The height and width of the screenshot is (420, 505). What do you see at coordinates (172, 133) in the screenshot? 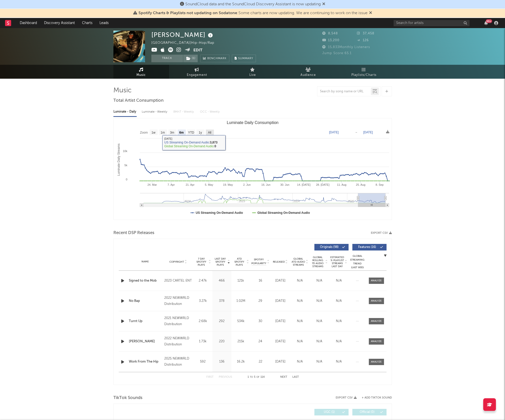
I see `text: 3m` at bounding box center [172, 133].